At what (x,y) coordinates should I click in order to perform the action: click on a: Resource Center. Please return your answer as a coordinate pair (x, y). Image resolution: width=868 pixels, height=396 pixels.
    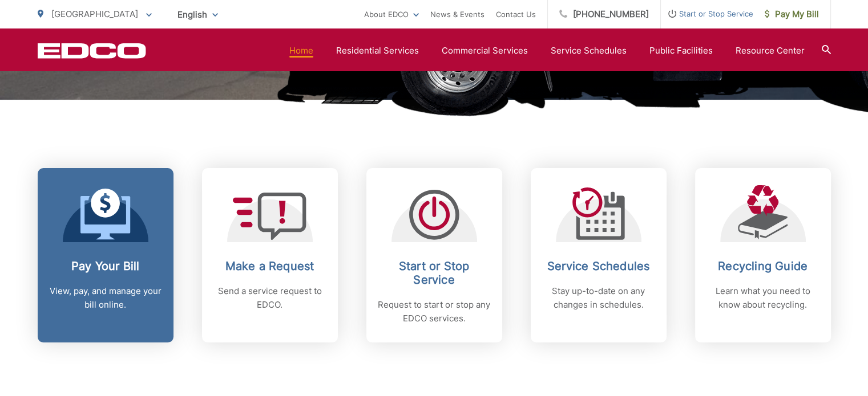
    Looking at the image, I should click on (769, 51).